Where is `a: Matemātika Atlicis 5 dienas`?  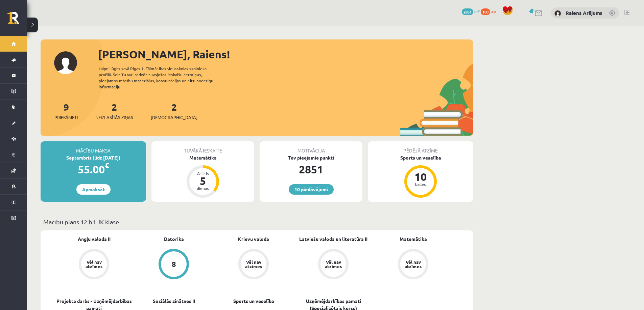
a: Matemātika Atlicis 5 dienas is located at coordinates (203, 177).